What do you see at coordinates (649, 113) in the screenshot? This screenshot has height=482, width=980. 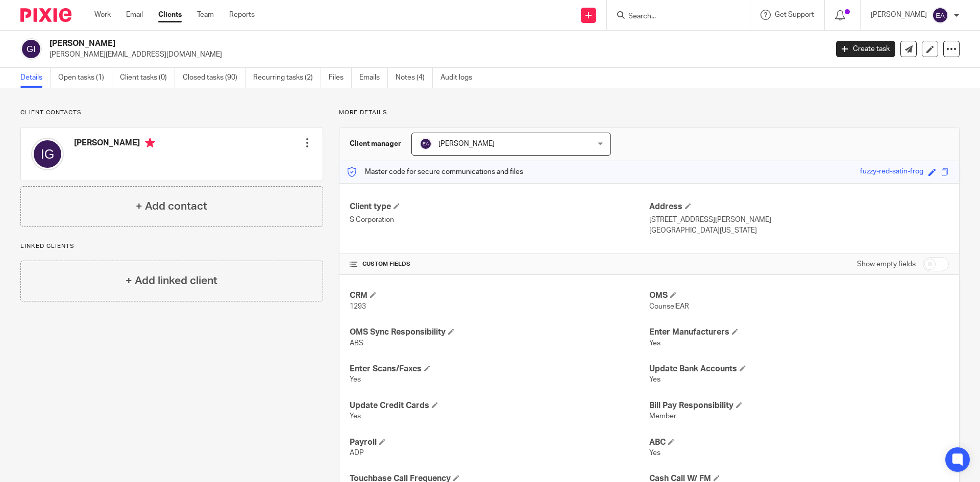 I see `p: More details` at bounding box center [649, 113].